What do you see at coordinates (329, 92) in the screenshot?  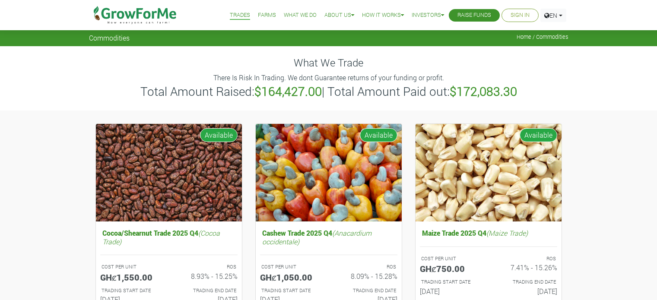 I see `h3: Total Amount Raised: | Total Amount Paid out:` at bounding box center [329, 92].